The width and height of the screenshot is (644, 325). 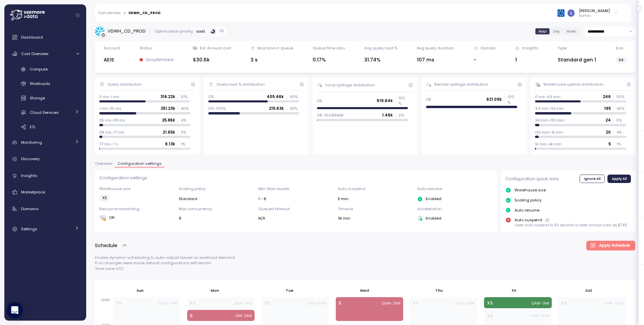 I want to click on span: Domains, so click(x=30, y=209).